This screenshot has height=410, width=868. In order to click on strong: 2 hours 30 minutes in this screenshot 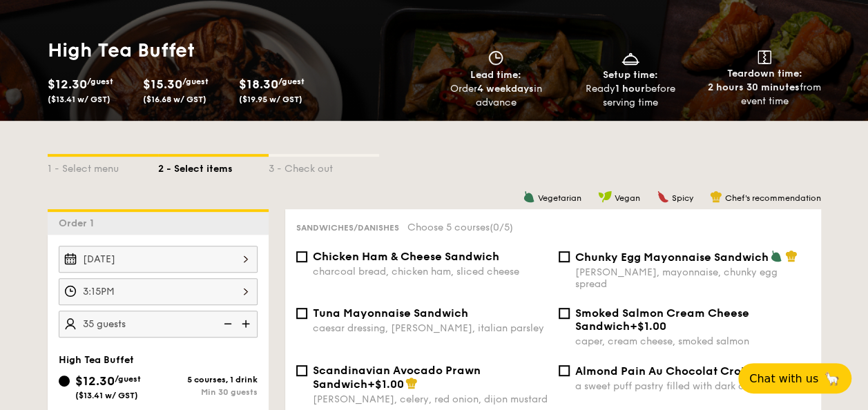, I will do `click(753, 87)`.